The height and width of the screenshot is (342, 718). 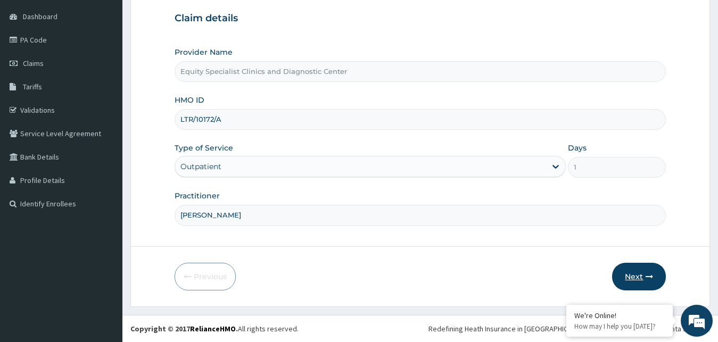 What do you see at coordinates (420, 19) in the screenshot?
I see `h3: Claim details` at bounding box center [420, 19].